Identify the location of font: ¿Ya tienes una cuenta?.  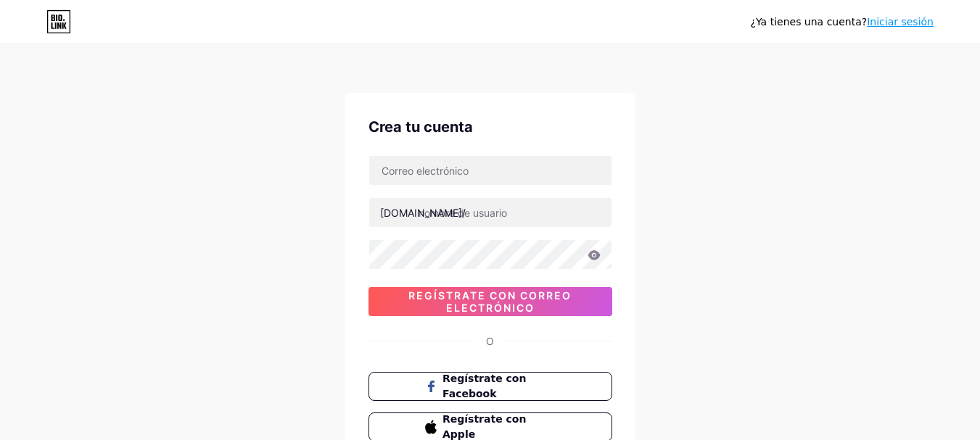
(809, 22).